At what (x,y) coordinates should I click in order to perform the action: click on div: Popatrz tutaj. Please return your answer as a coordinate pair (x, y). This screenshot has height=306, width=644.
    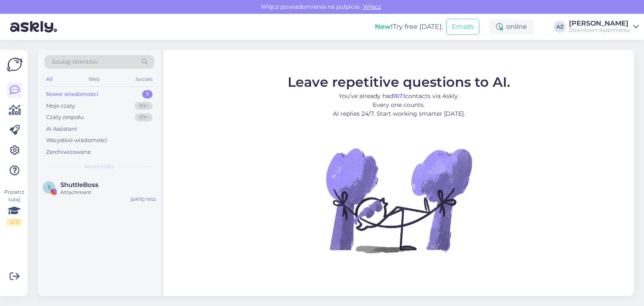
    Looking at the image, I should click on (14, 207).